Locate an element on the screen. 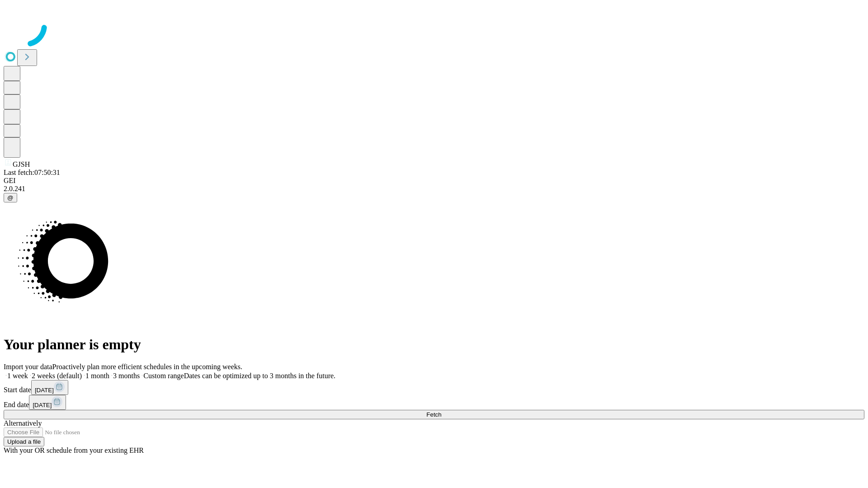 This screenshot has width=868, height=488. span: With your OR schedule from your existing EHR is located at coordinates (74, 450).